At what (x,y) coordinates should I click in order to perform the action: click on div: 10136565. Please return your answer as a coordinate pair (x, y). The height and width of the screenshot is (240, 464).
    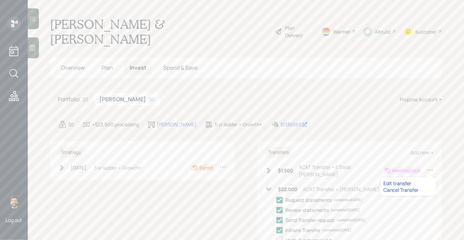
    Looking at the image, I should click on (294, 124).